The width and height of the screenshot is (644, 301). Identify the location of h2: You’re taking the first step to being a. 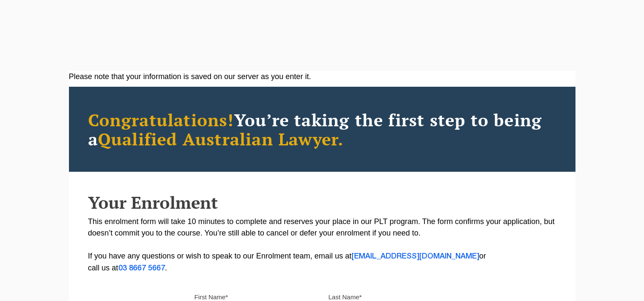
(322, 129).